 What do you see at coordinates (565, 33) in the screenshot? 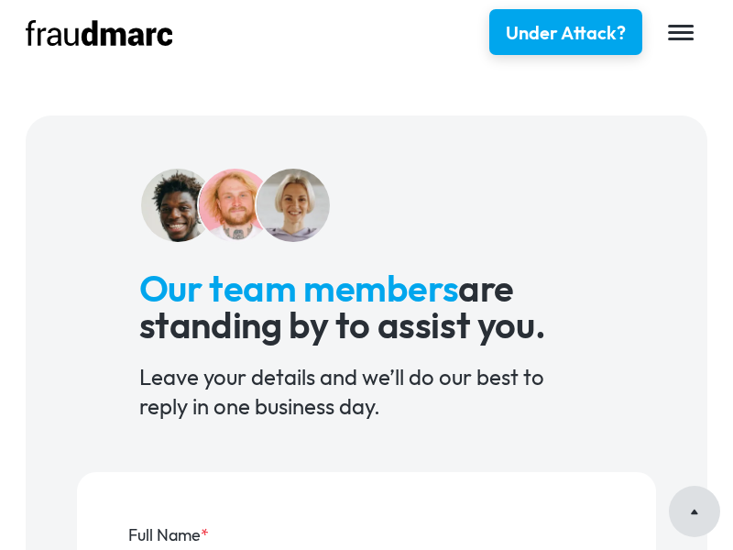
I see `div: Under Attack?` at bounding box center [565, 33].